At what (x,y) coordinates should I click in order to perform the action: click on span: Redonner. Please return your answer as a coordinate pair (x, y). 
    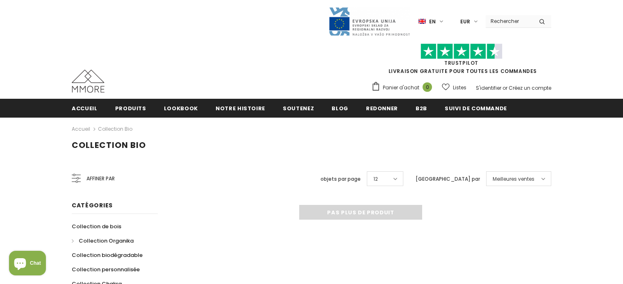
    Looking at the image, I should click on (382, 108).